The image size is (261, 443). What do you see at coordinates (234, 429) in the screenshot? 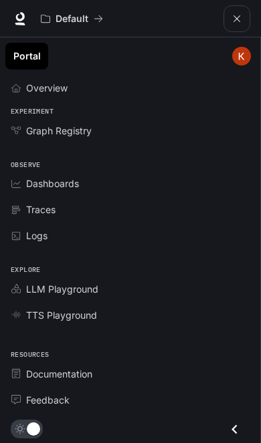
I see `button: Close drawer` at bounding box center [234, 429].